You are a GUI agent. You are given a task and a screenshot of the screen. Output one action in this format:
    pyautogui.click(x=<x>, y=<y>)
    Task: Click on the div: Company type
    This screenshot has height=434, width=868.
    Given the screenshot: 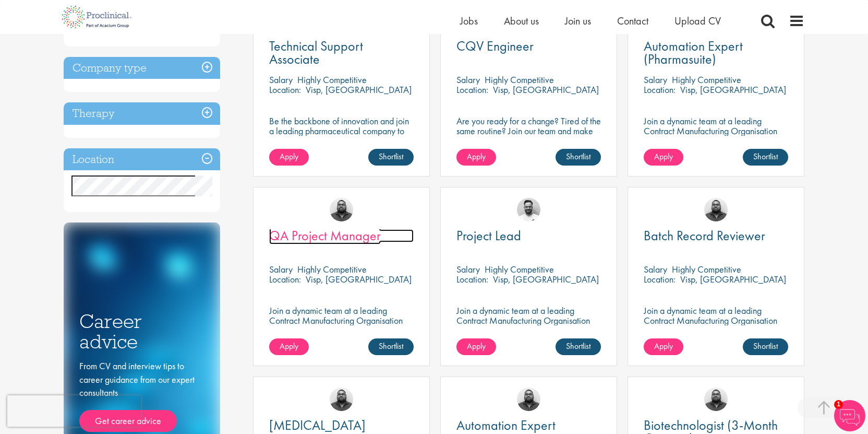 What is the action you would take?
    pyautogui.click(x=142, y=68)
    